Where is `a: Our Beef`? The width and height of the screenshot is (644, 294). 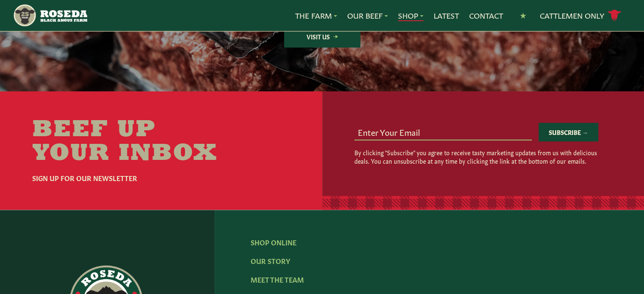
a: Our Beef is located at coordinates (368, 16).